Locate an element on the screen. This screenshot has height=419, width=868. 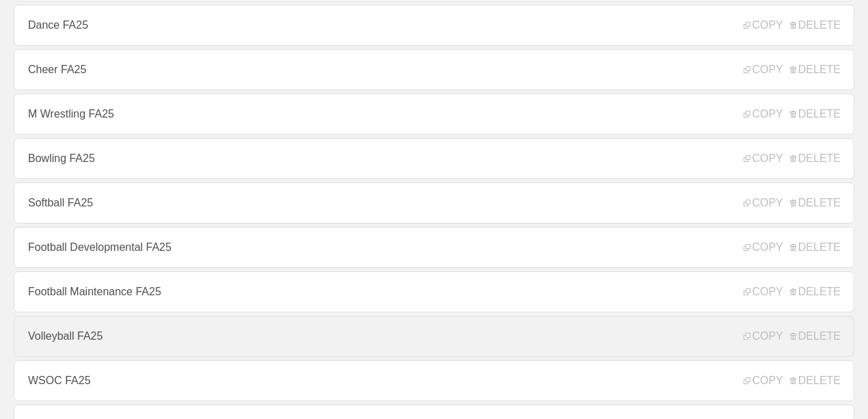
a: WSOC FA25 is located at coordinates (434, 381).